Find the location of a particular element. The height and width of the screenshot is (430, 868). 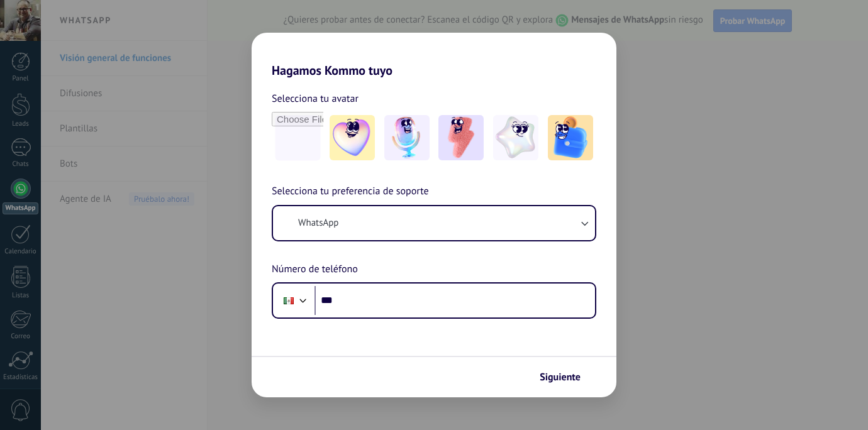

h2: Hagamos Kommo tuyo is located at coordinates (434, 55).